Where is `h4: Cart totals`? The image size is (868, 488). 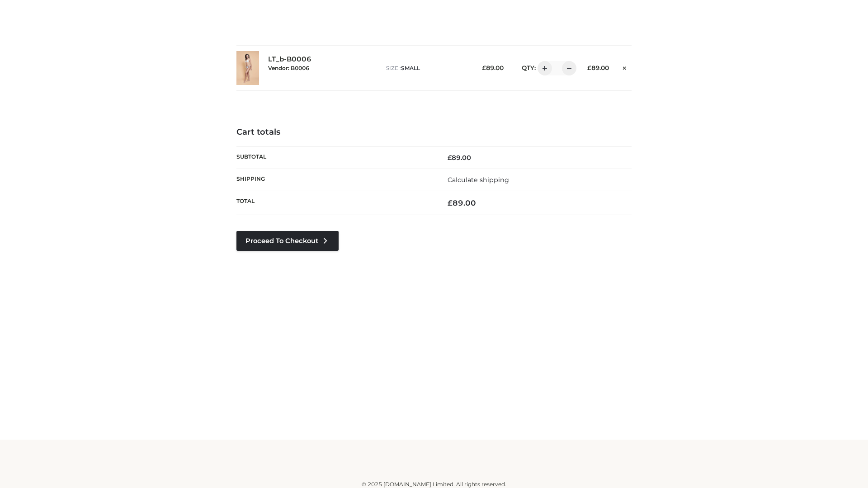
h4: Cart totals is located at coordinates (434, 132).